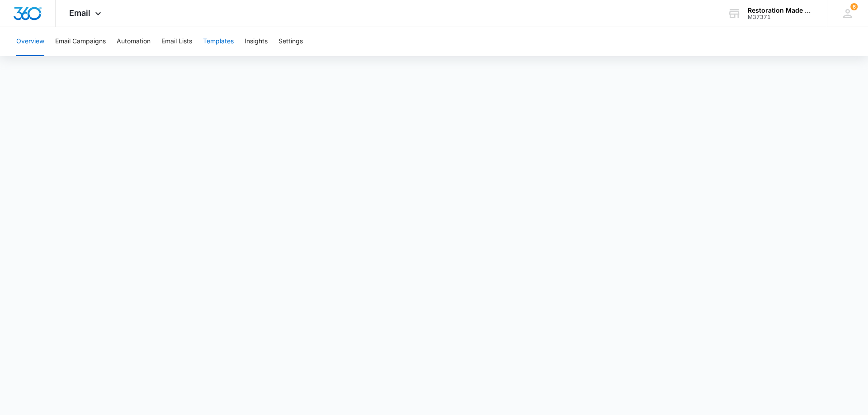 The image size is (868, 415). Describe the element at coordinates (256, 41) in the screenshot. I see `button: Insights` at that location.